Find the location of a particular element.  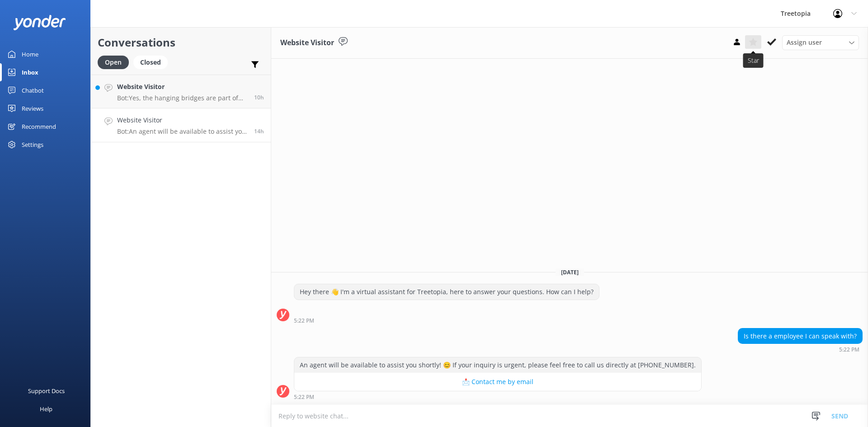

span: 09:23pm 14-Aug-2025 (UTC -06:00) America/Mexico_City is located at coordinates (259, 97).